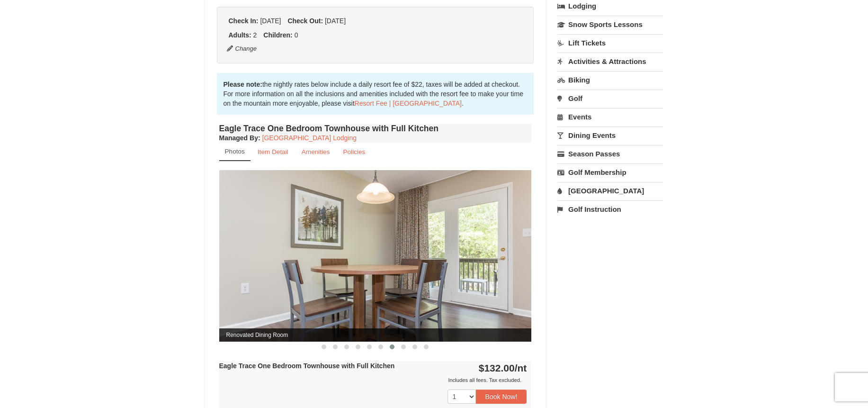 The height and width of the screenshot is (408, 868). Describe the element at coordinates (239, 138) in the screenshot. I see `span: Managed By` at that location.